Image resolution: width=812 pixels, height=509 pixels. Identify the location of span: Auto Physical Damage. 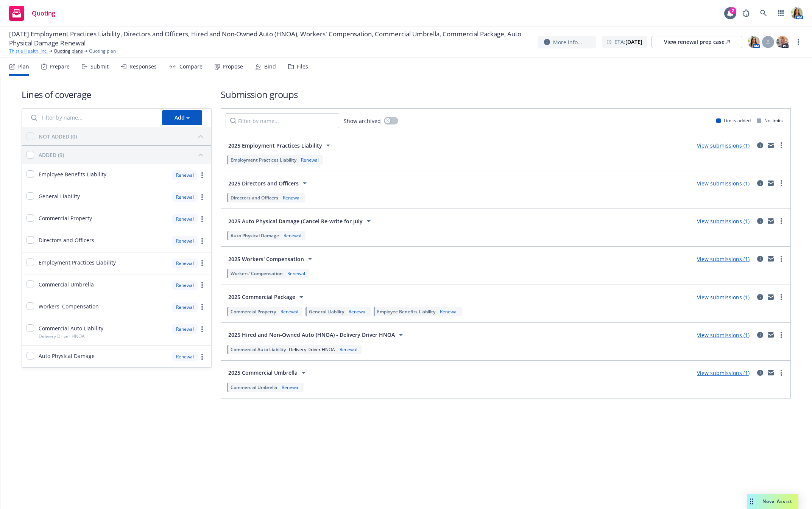
(255, 235).